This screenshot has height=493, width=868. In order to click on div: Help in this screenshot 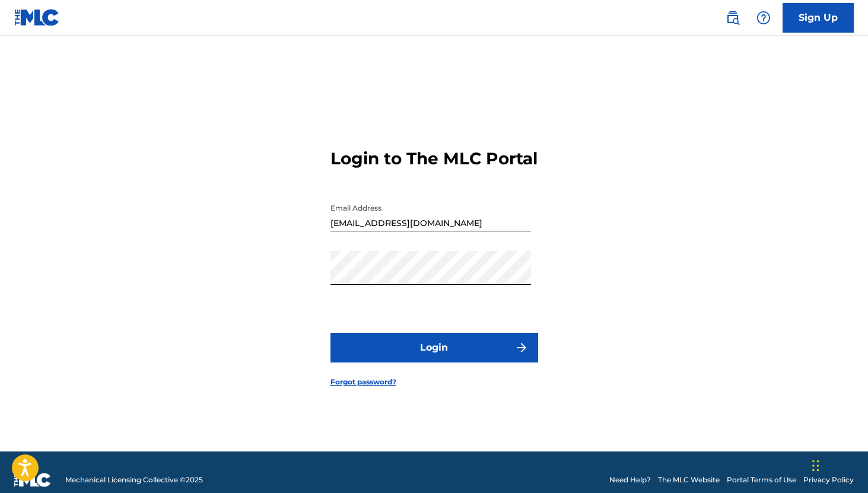, I will do `click(763, 18)`.